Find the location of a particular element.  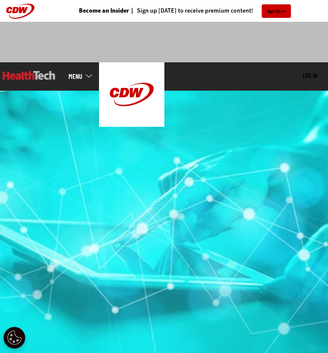

a: mobile-menu is located at coordinates (84, 76).